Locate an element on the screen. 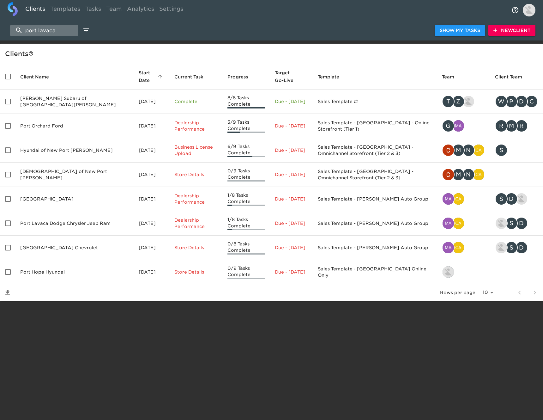 This screenshot has height=420, width=543. span: Show My Tasks is located at coordinates (460, 30).